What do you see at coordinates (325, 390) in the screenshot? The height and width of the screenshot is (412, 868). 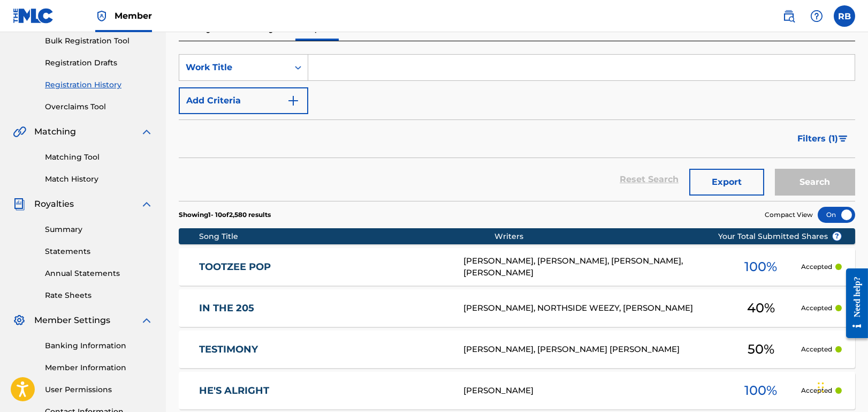 I see `a: HE'S ALRIGHT` at bounding box center [325, 390].